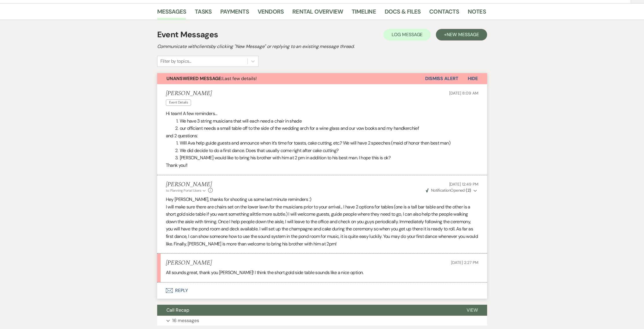 The image size is (644, 329). What do you see at coordinates (291, 79) in the screenshot?
I see `button: Unanswered Message:Last few details!` at bounding box center [291, 79].